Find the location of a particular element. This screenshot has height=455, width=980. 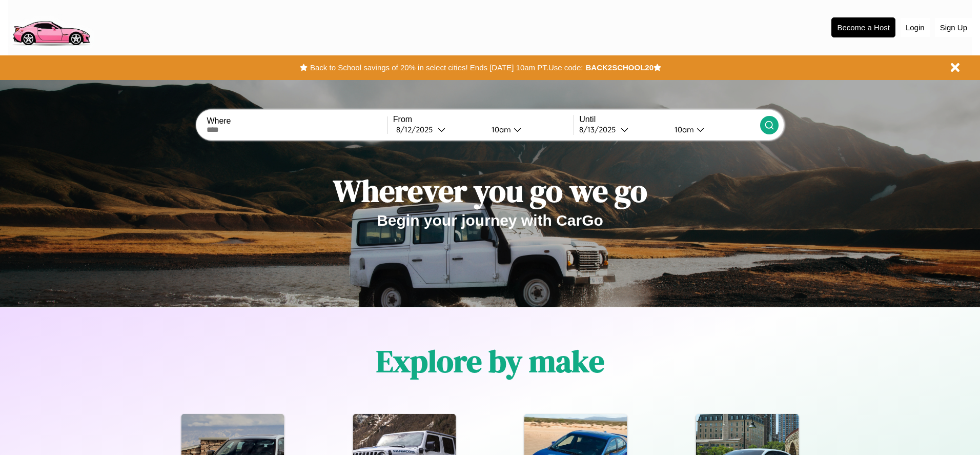

label: From is located at coordinates (483, 120).